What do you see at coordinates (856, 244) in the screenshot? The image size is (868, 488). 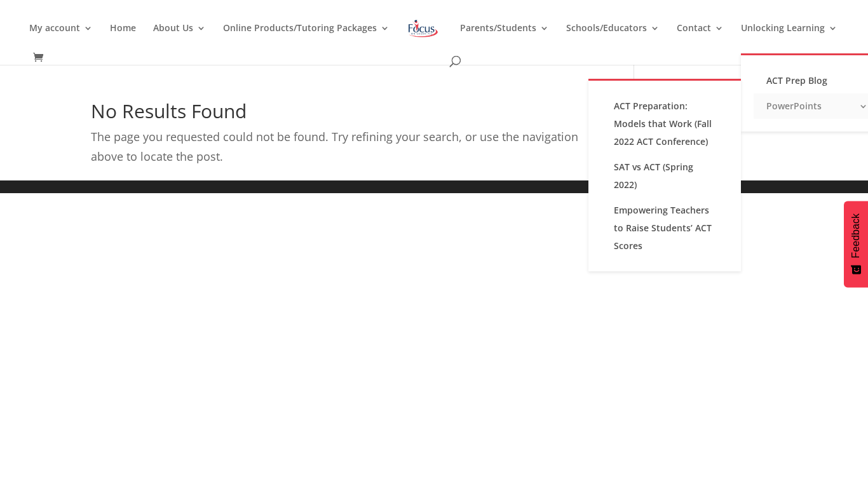 I see `button: Feedback - Show survey` at bounding box center [856, 244].